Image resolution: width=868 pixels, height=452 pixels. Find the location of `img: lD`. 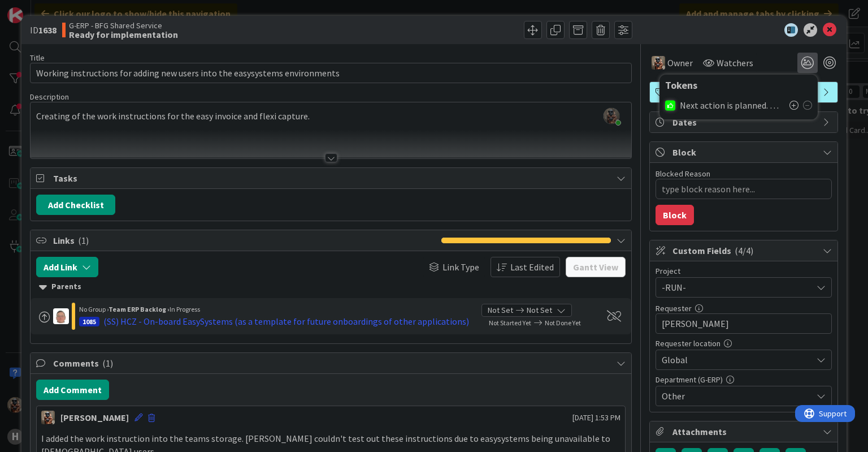

img: lD is located at coordinates (61, 316).